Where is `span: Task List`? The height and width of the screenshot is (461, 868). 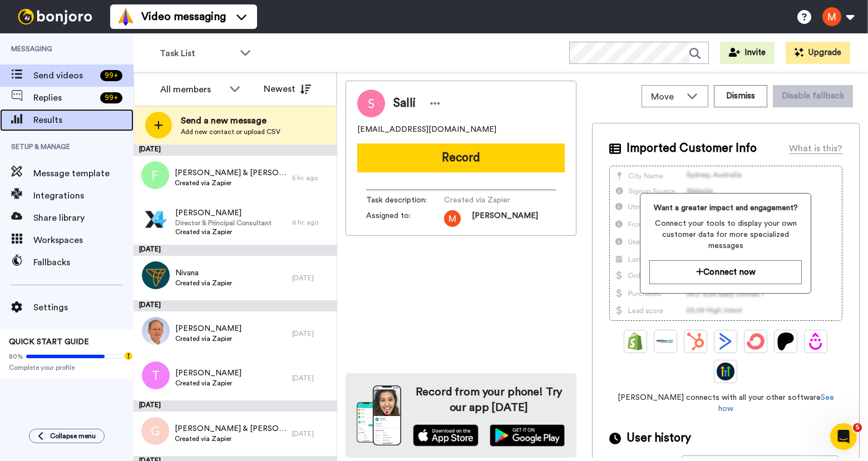
span: Task List is located at coordinates (197, 54).